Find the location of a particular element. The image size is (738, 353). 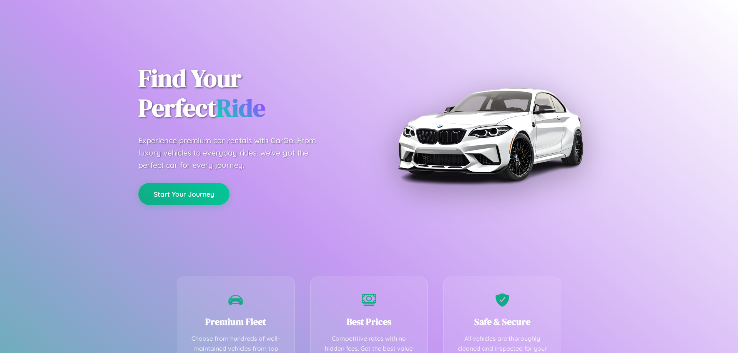

h3: Safe & Secure is located at coordinates (502, 322).